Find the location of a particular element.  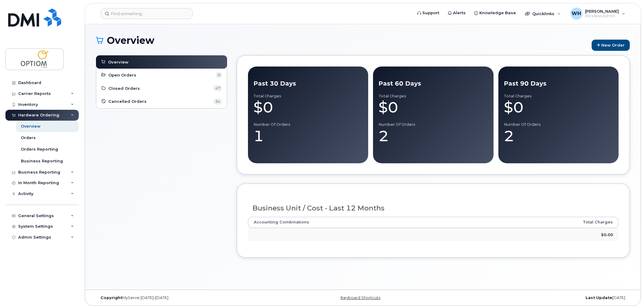

span: Closed Orders is located at coordinates (124, 89).